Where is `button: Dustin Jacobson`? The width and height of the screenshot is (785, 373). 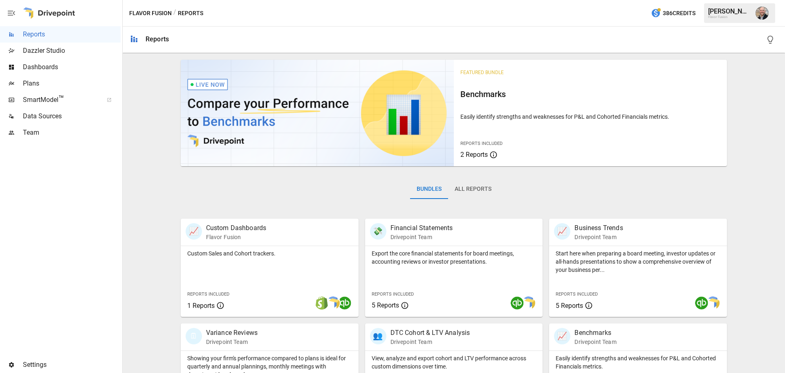 button: Dustin Jacobson is located at coordinates (762, 13).